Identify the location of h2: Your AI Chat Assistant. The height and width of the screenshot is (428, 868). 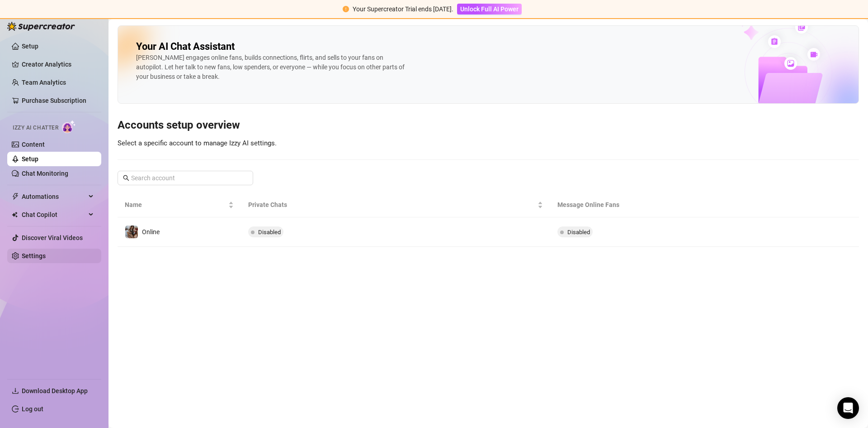
(186, 46).